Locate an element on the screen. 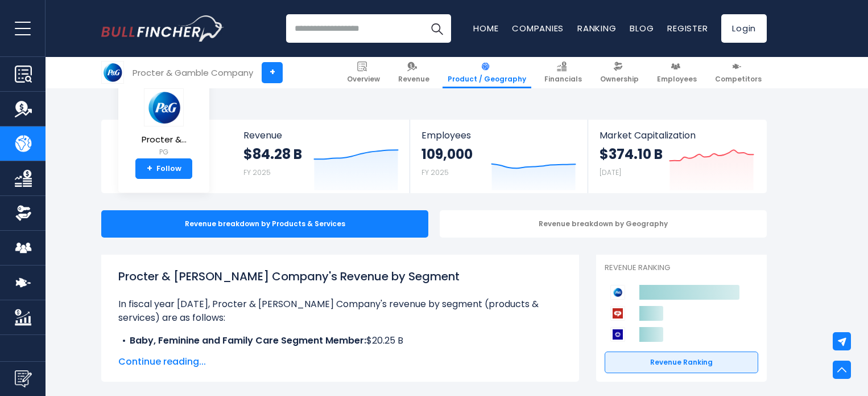 The height and width of the screenshot is (396, 868). a: Home is located at coordinates (486, 28).